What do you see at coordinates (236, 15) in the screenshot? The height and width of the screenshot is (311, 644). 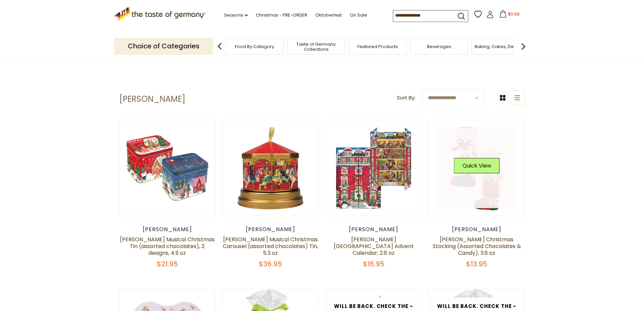 I see `a: Seasons` at bounding box center [236, 15].